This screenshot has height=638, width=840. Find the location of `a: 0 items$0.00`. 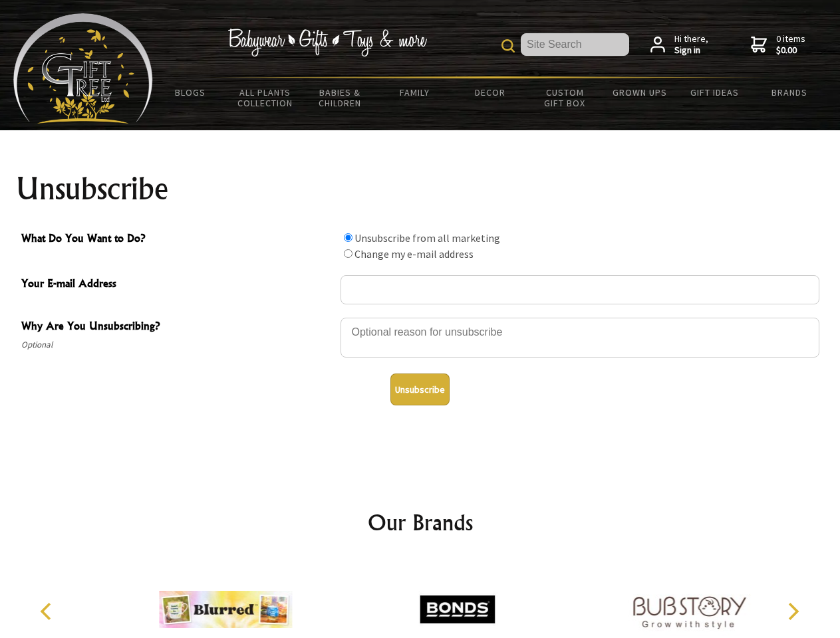

a: 0 items$0.00 is located at coordinates (778, 44).